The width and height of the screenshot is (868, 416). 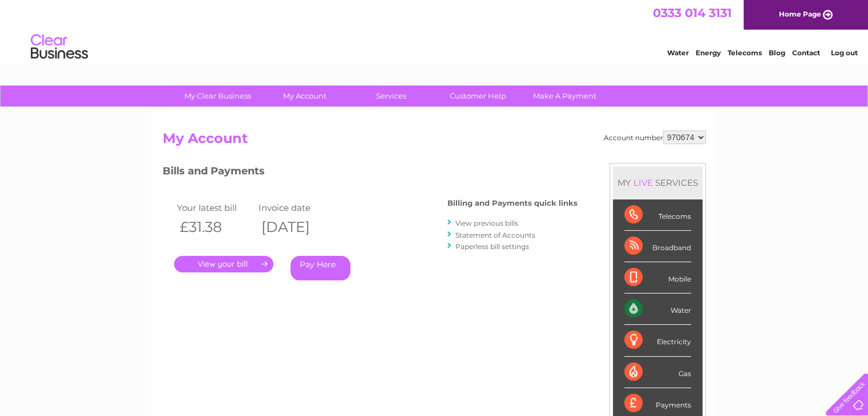 What do you see at coordinates (215, 227) in the screenshot?
I see `th: £31.38` at bounding box center [215, 227].